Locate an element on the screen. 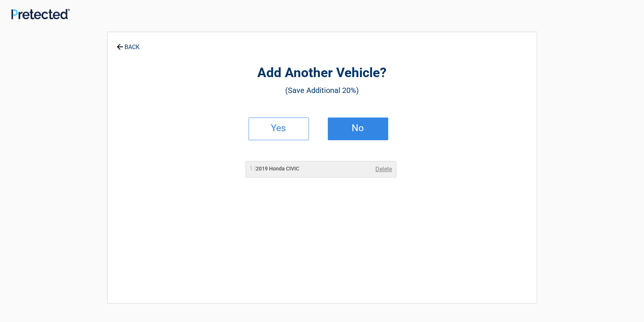 This screenshot has height=322, width=644. a: Delete is located at coordinates (385, 169).